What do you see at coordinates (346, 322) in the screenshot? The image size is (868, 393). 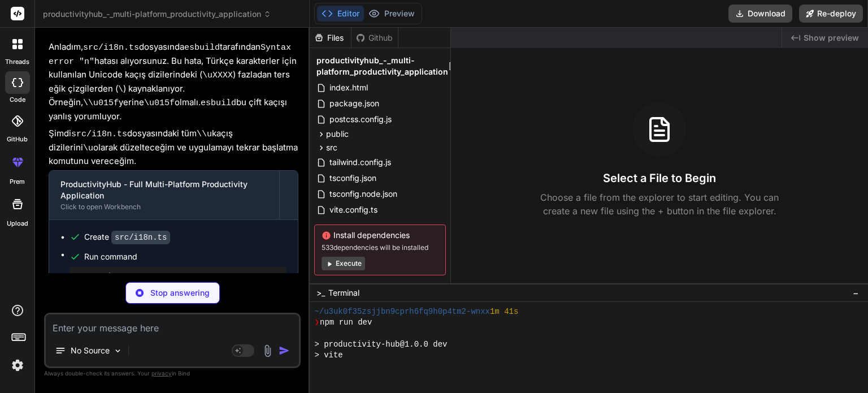 I see `span: npm run dev` at bounding box center [346, 322].